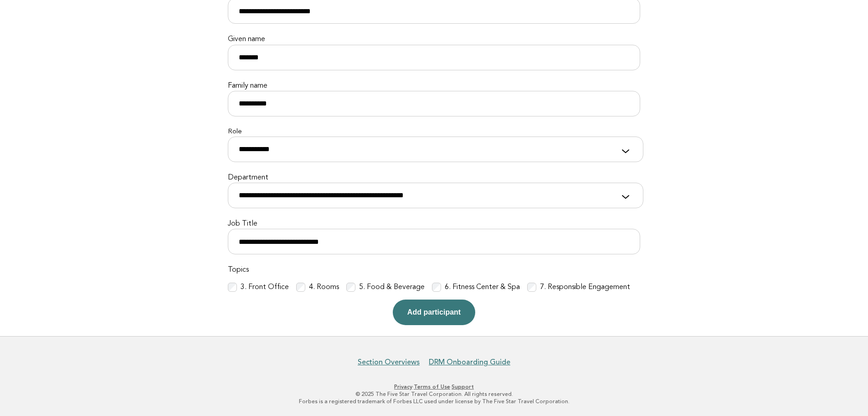 This screenshot has height=416, width=868. What do you see at coordinates (392, 287) in the screenshot?
I see `label: 5. Food & Beverage` at bounding box center [392, 287].